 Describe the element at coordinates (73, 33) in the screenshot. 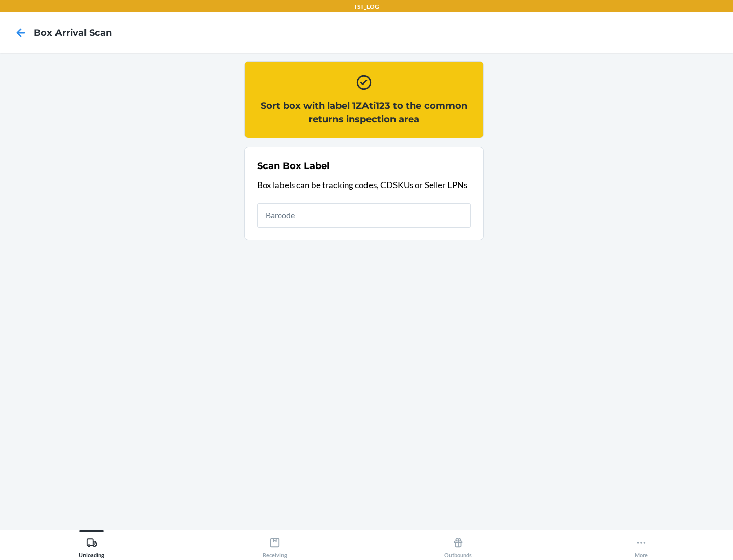

I see `h4: Box Arrival Scan` at that location.